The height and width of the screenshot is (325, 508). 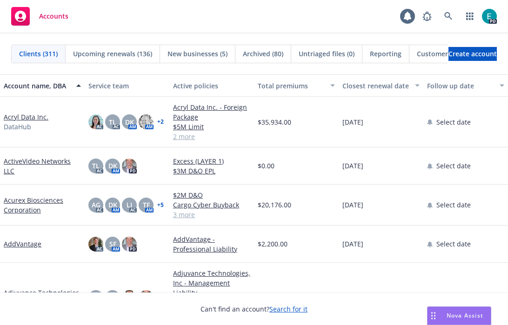 I want to click on span: SF, so click(x=113, y=244).